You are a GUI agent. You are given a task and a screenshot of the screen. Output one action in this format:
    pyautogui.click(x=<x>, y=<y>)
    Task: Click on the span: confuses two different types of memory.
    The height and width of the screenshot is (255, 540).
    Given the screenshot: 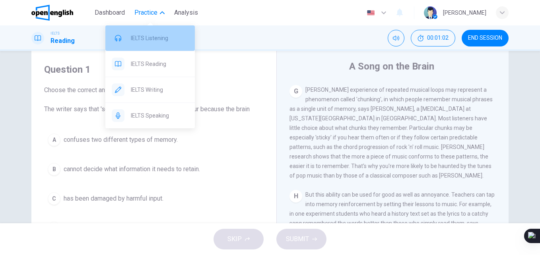 What is the action you would take?
    pyautogui.click(x=120, y=140)
    